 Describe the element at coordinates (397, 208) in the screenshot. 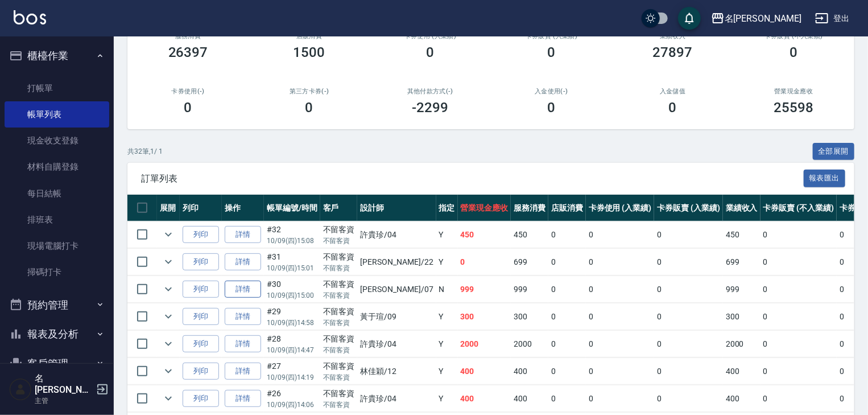

I see `th: 設計師` at that location.